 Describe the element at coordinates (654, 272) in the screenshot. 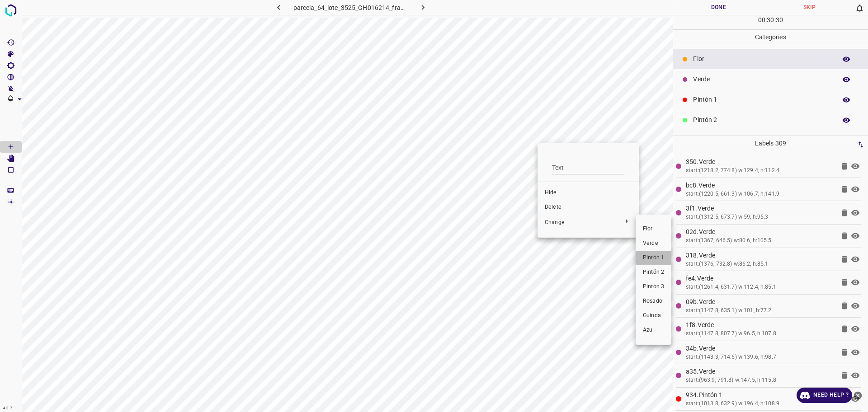

I see `span: Pintón 2` at that location.